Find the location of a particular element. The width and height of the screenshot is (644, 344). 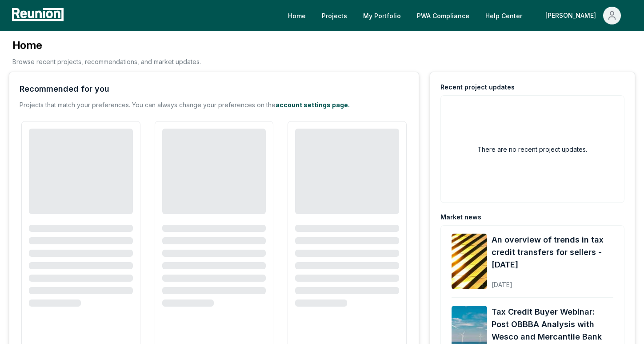

a: Tax Credit Buyer Webinar: Post OBBBA Analysis with Wesco and Mercantile Bank is located at coordinates (553, 324).